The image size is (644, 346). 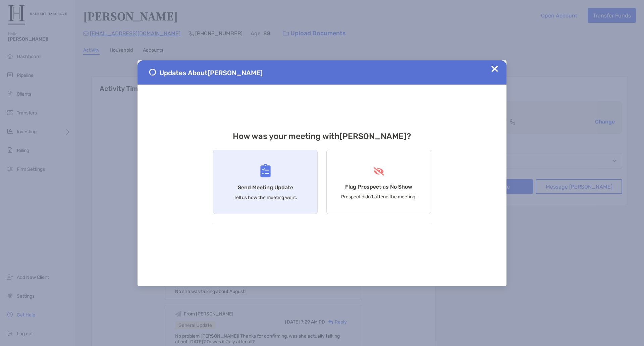 I want to click on p: Tell us how the meeting went., so click(x=266, y=197).